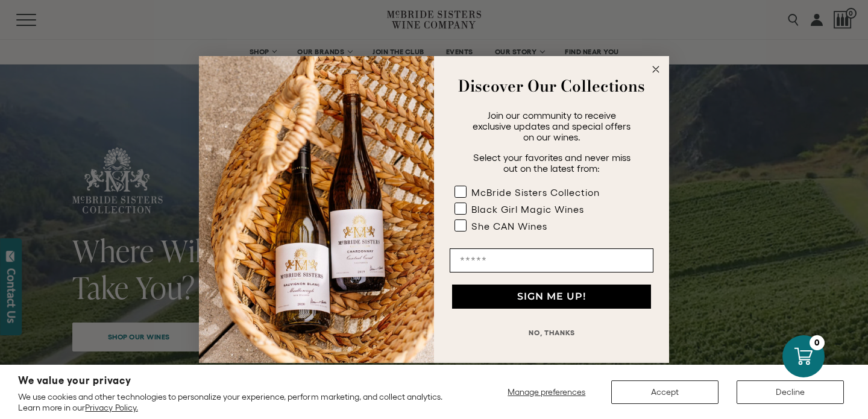 The height and width of the screenshot is (419, 868). What do you see at coordinates (238, 402) in the screenshot?
I see `p: We use cookies and other technologies to personalize your experience, perform marketing, and coll...` at bounding box center [238, 402].